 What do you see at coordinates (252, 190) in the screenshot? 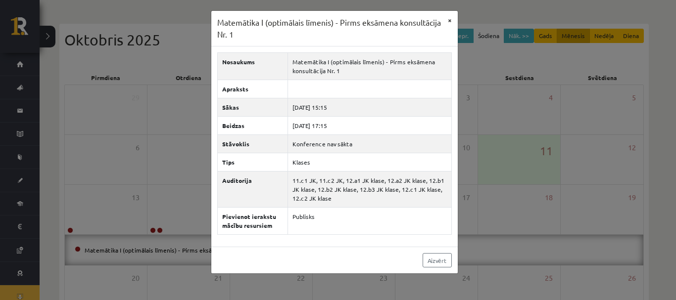
I see `th: Auditorija` at bounding box center [252, 190].